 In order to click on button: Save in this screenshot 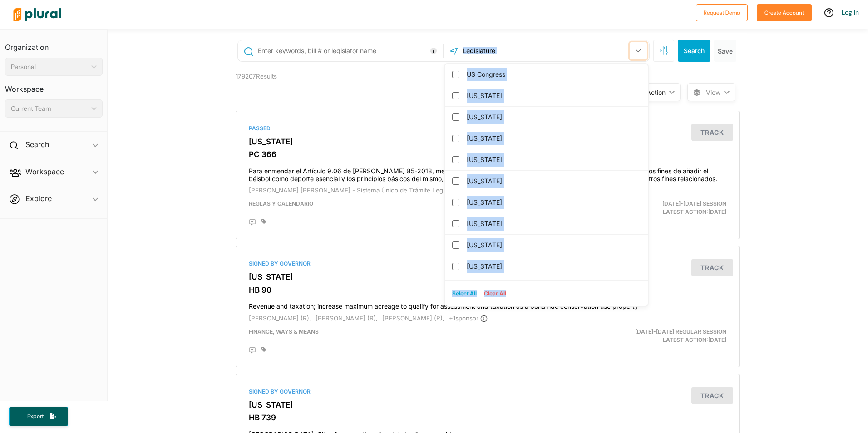, I will do `click(725, 51)`.